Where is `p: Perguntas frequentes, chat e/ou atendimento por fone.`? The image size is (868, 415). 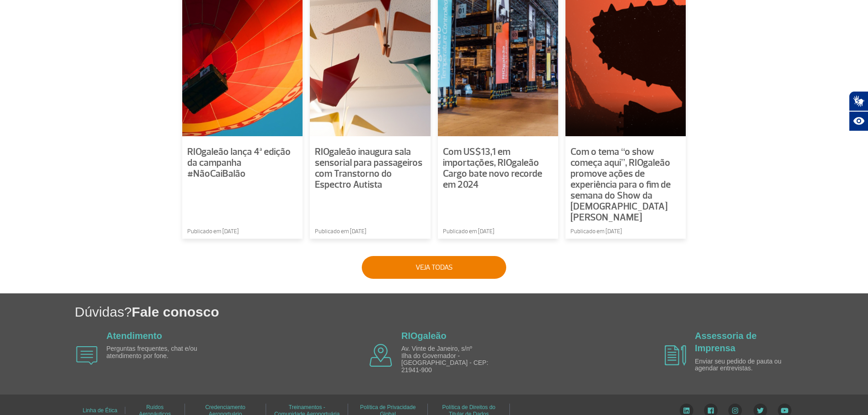 p: Perguntas frequentes, chat e/ou atendimento por fone. is located at coordinates (159, 352).